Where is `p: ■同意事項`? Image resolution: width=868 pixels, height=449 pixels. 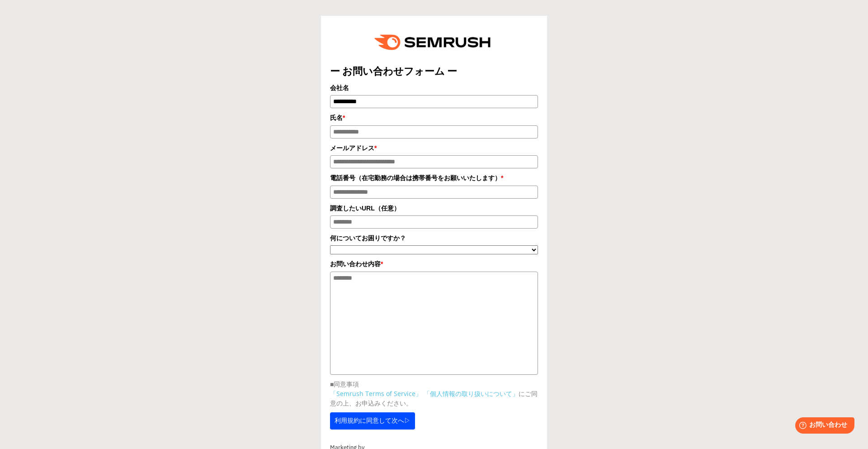 p: ■同意事項 is located at coordinates (434, 384).